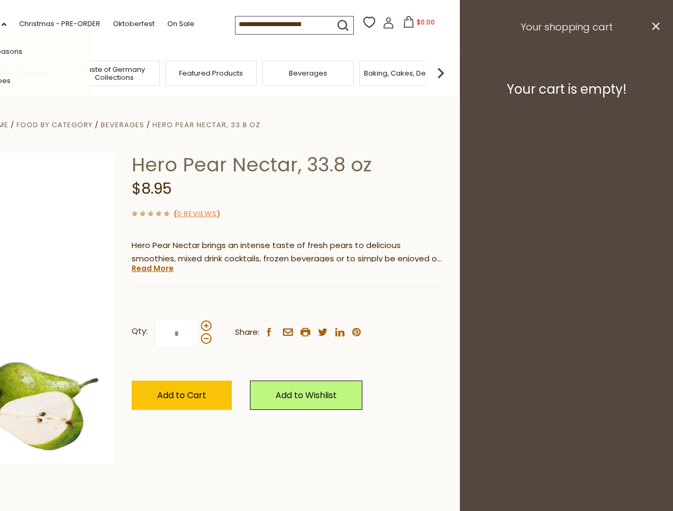 Image resolution: width=673 pixels, height=511 pixels. I want to click on a: Add to Wishlist, so click(306, 395).